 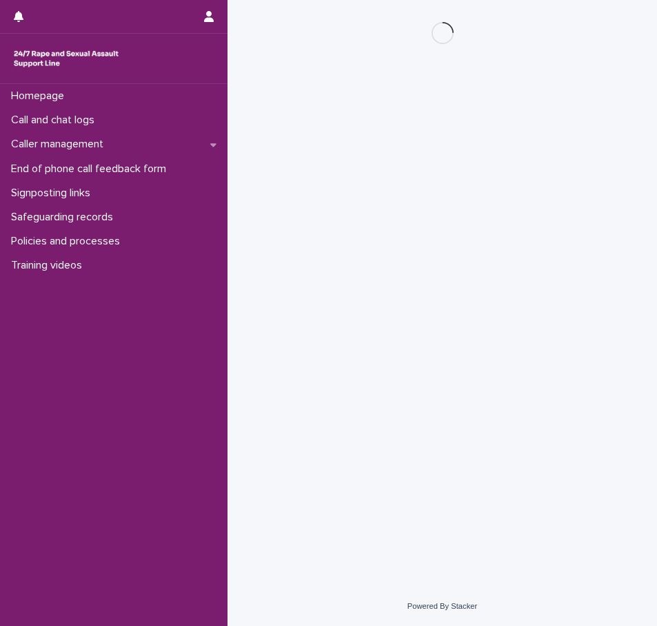 What do you see at coordinates (49, 265) in the screenshot?
I see `p: Training videos` at bounding box center [49, 265].